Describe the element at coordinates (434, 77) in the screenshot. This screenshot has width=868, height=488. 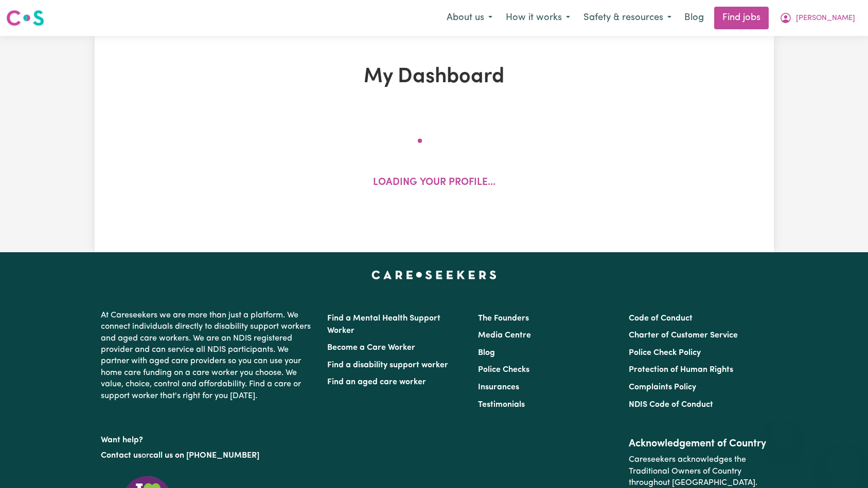
I see `h1: My Dashboard` at that location.